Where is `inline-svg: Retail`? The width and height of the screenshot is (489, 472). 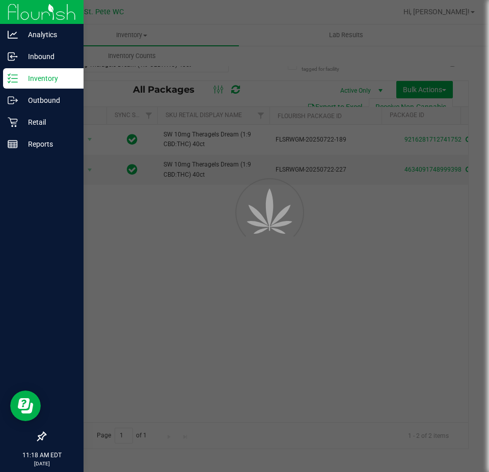
inline-svg: Retail is located at coordinates (13, 122).